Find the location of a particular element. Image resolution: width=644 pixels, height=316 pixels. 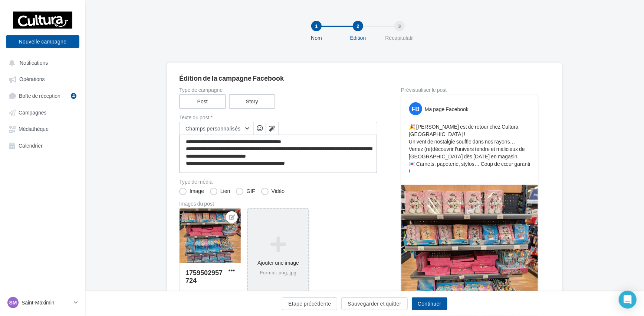

div: 1759502957724 is located at coordinates (204, 276).